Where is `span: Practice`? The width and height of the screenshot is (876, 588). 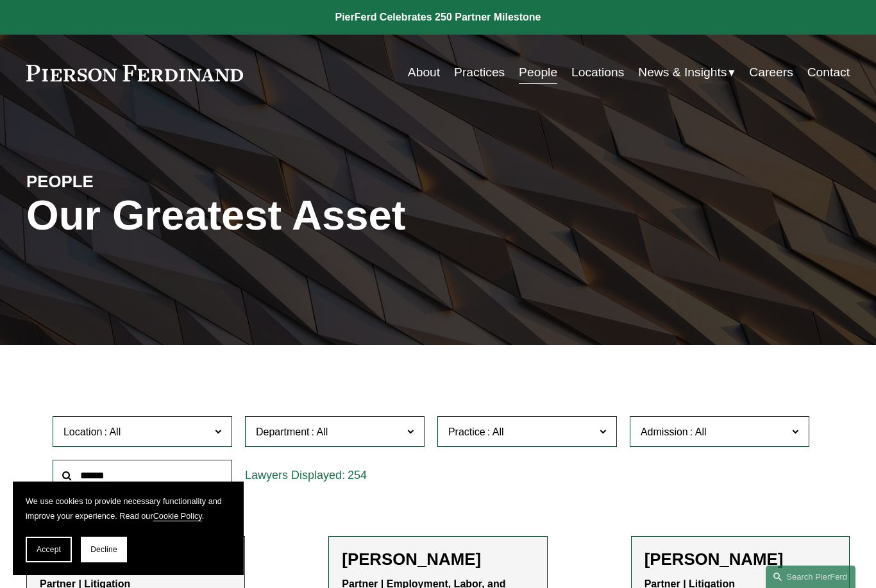 span: Practice is located at coordinates (467, 432).